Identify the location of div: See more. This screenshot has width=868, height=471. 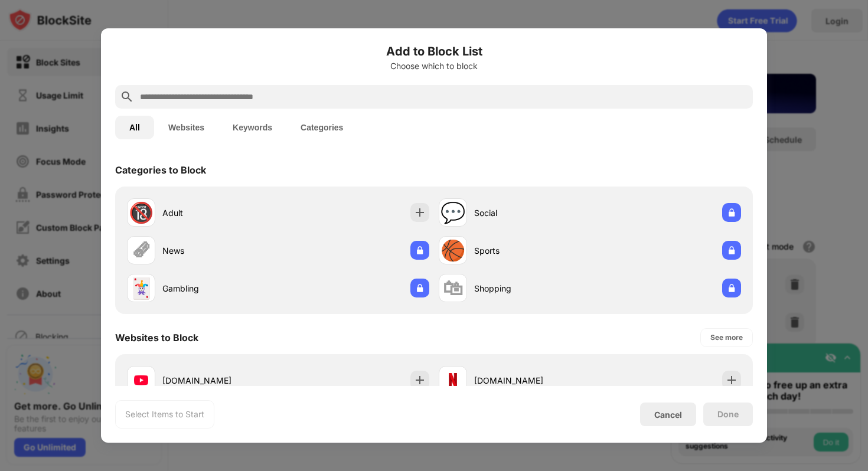
(726, 338).